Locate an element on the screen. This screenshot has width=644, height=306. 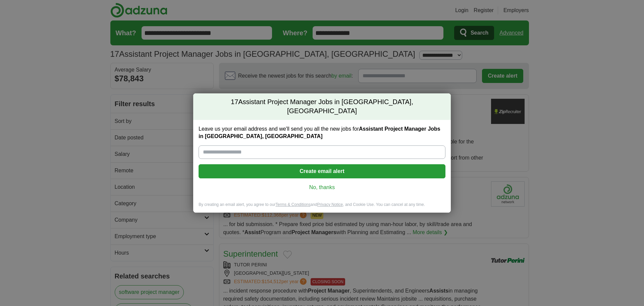
div: By creating an email alert, you agree to our and , and Cookie Use. You can cancel at any time. is located at coordinates (322, 207).